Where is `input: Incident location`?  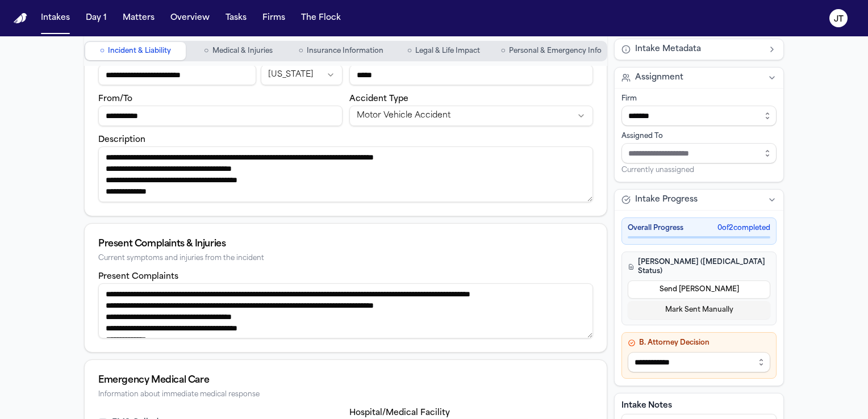 input: Incident location is located at coordinates (177, 75).